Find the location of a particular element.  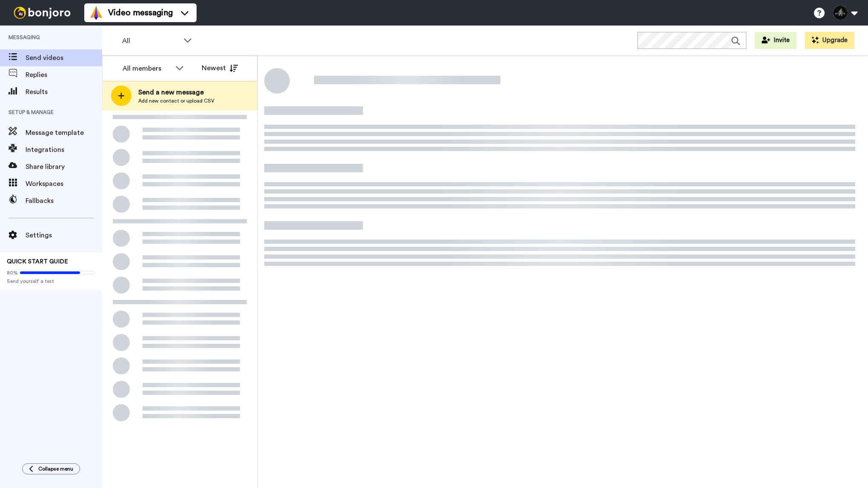

button: Upgrade is located at coordinates (829, 41).